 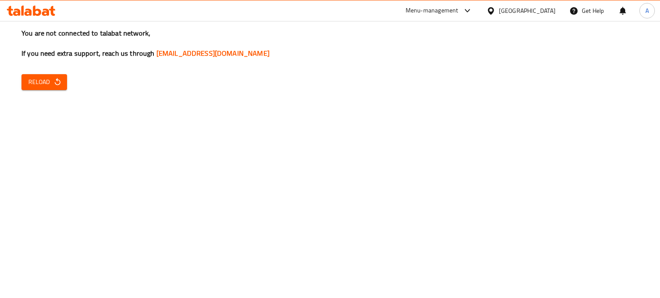 What do you see at coordinates (647, 11) in the screenshot?
I see `span: A` at bounding box center [647, 11].